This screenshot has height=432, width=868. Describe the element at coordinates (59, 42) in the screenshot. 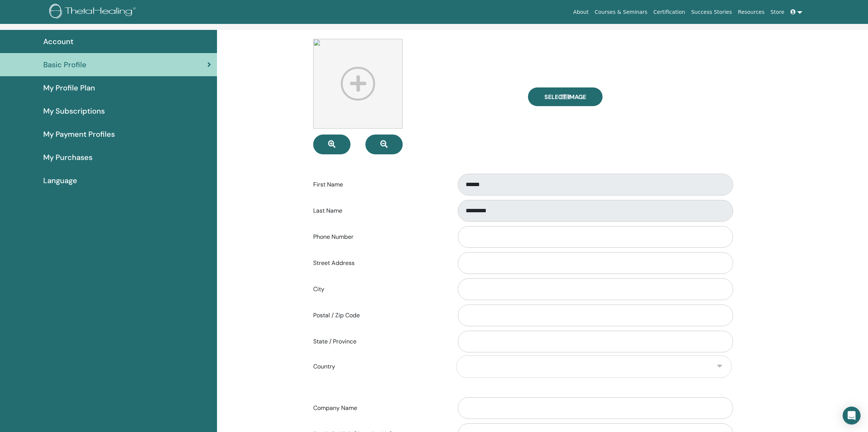

I see `span: Account` at that location.